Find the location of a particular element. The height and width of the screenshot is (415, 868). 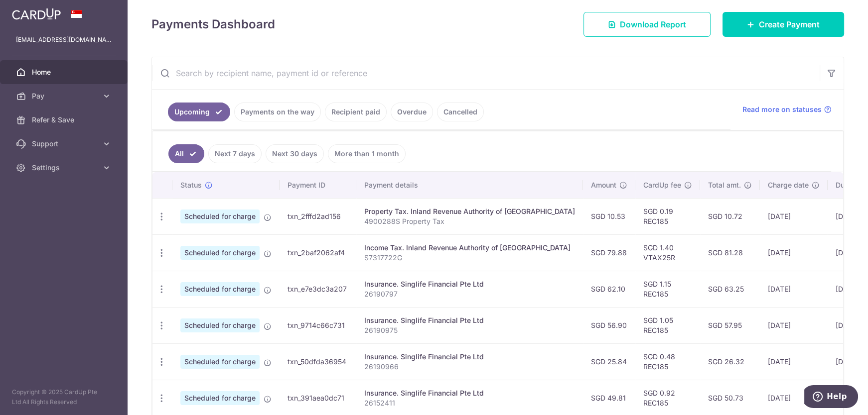

td: SGD 25.84 is located at coordinates (609, 361).